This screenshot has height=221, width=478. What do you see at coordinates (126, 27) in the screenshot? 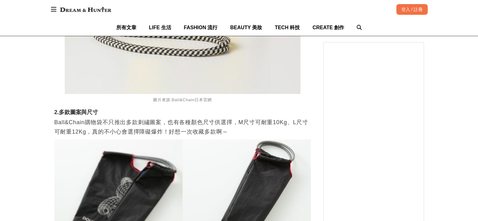
I see `a: 所有文章` at bounding box center [126, 27].